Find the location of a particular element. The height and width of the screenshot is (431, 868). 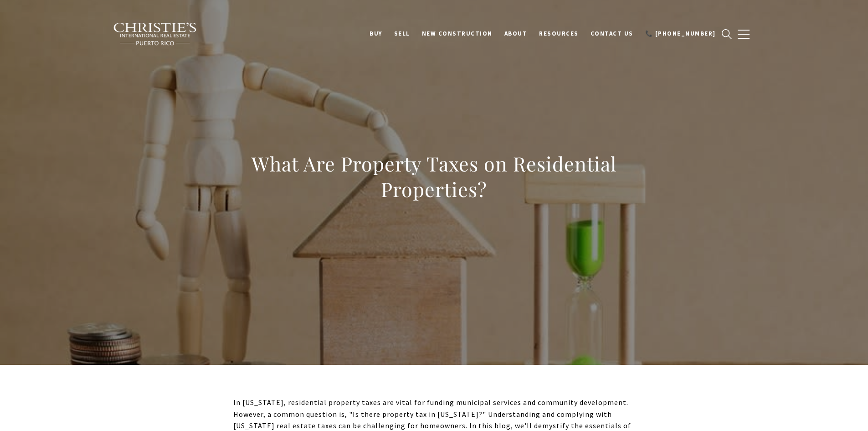

a: BUY is located at coordinates (376, 34).